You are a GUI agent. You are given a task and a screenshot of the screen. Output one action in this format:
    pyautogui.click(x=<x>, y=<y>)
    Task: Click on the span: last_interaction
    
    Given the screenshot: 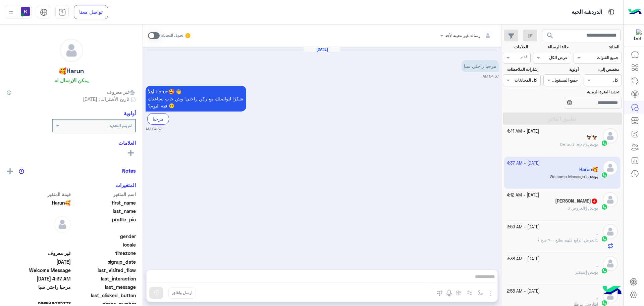 What is the action you would take?
    pyautogui.click(x=104, y=279)
    